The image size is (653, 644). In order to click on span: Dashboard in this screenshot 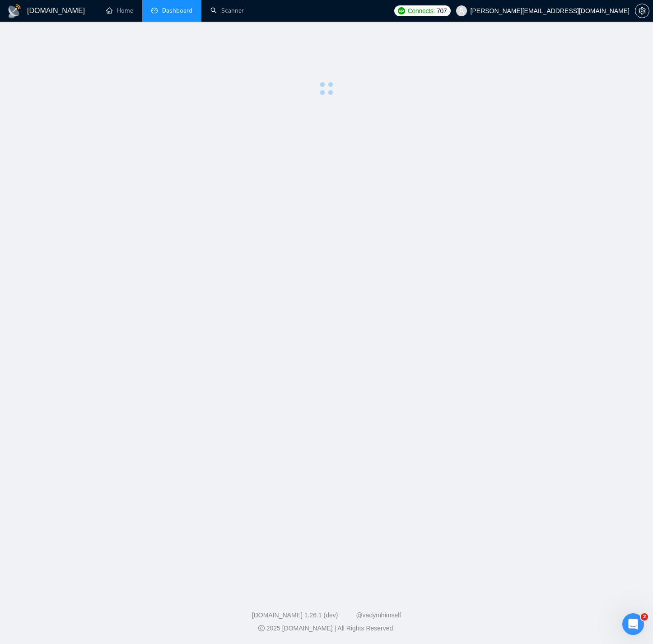, I will do `click(177, 11)`.